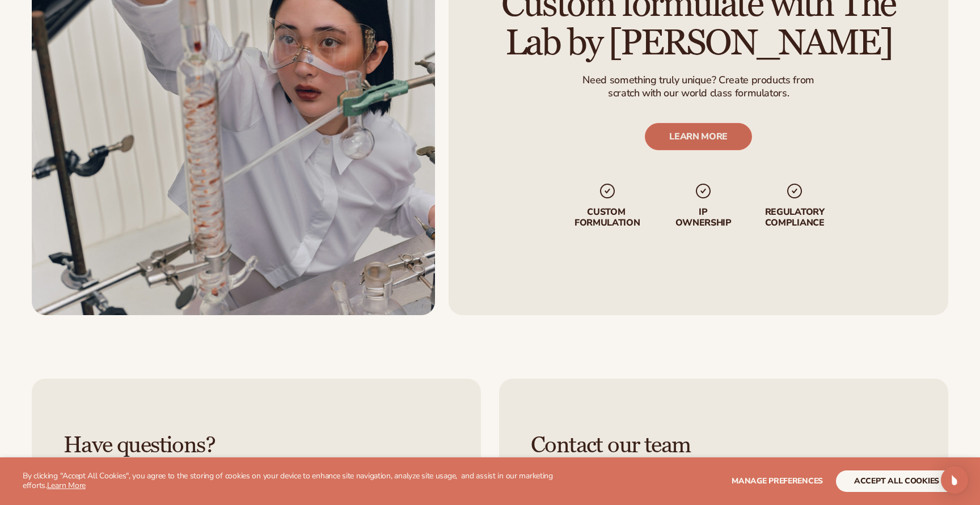  Describe the element at coordinates (66, 486) in the screenshot. I see `a: Learn More` at that location.